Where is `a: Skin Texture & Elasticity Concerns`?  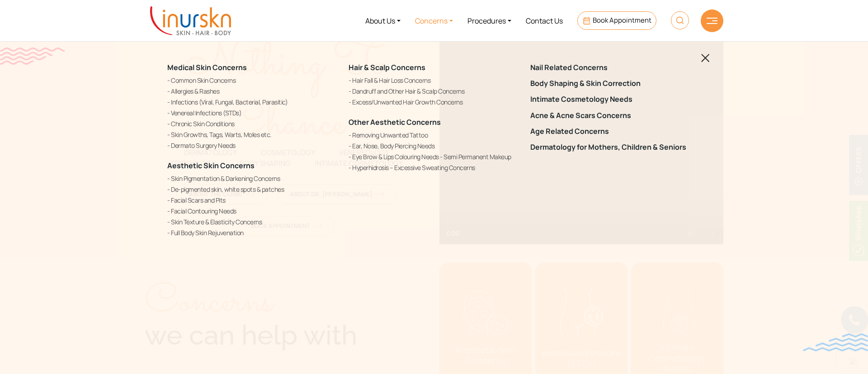 a: Skin Texture & Elasticity Concerns is located at coordinates (252, 222).